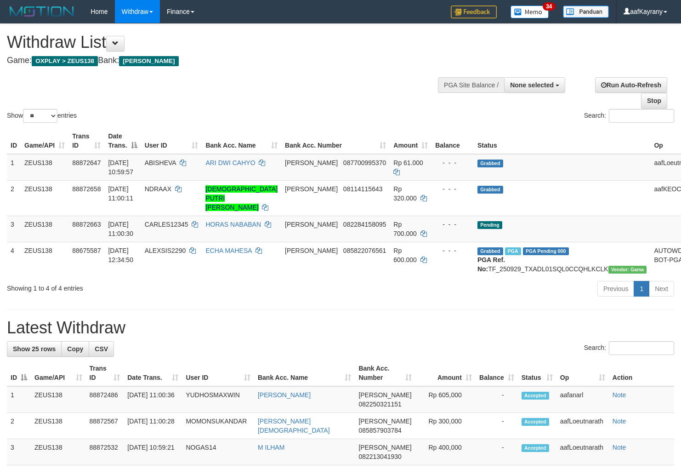 The height and width of the screenshot is (469, 681). I want to click on th: ID: activate to sort column descending, so click(19, 373).